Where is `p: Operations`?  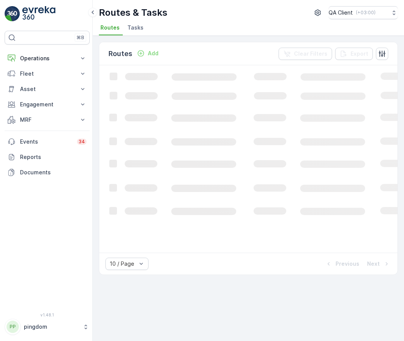 p: Operations is located at coordinates (47, 58).